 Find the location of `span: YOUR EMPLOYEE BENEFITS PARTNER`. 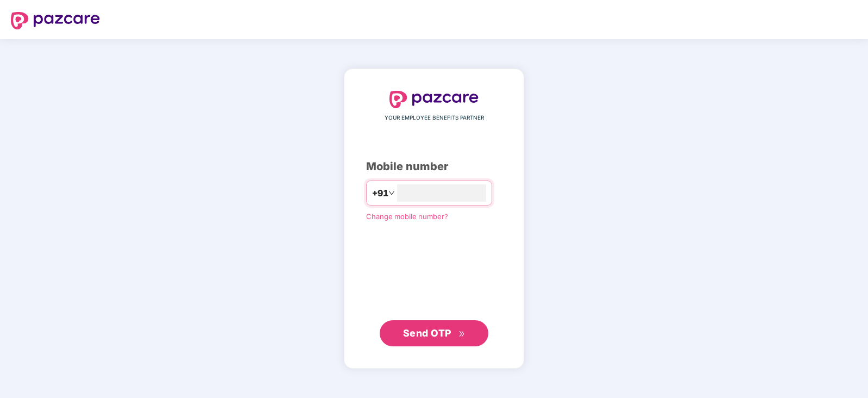

span: YOUR EMPLOYEE BENEFITS PARTNER is located at coordinates (434, 118).